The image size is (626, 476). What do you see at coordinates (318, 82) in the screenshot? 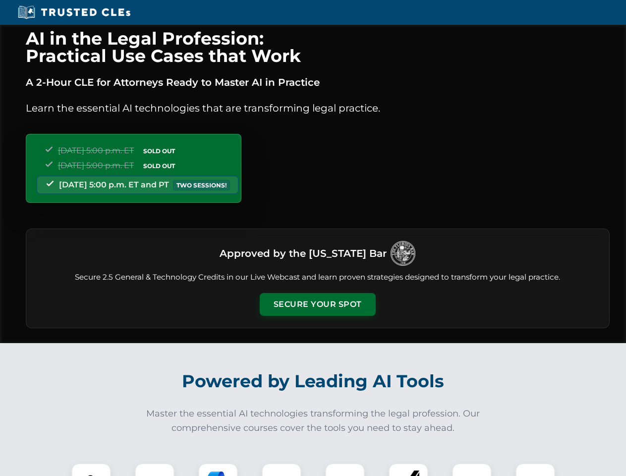
I see `p: A 2-Hour CLE for Attorneys Ready to Master AI in Practice` at bounding box center [318, 82].